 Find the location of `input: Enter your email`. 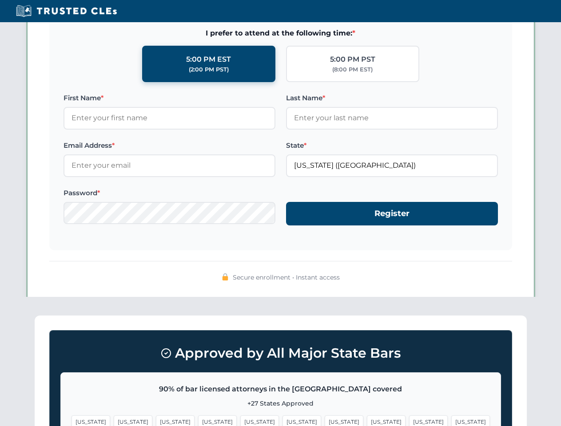

input: Enter your email is located at coordinates (169, 166).